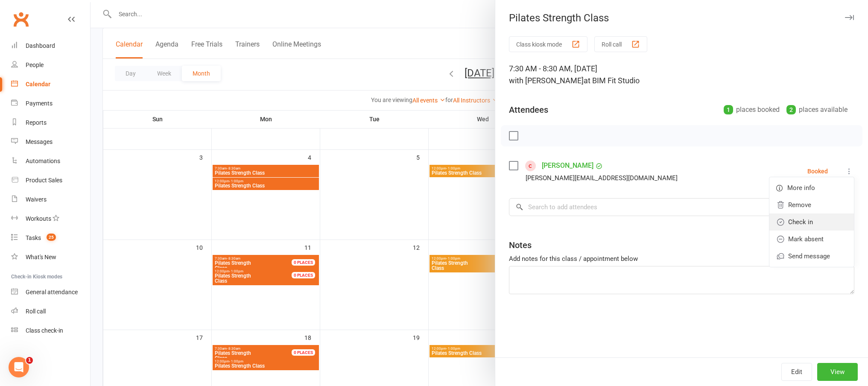 This screenshot has height=386, width=868. What do you see at coordinates (811, 222) in the screenshot?
I see `a: Check in` at bounding box center [811, 222].